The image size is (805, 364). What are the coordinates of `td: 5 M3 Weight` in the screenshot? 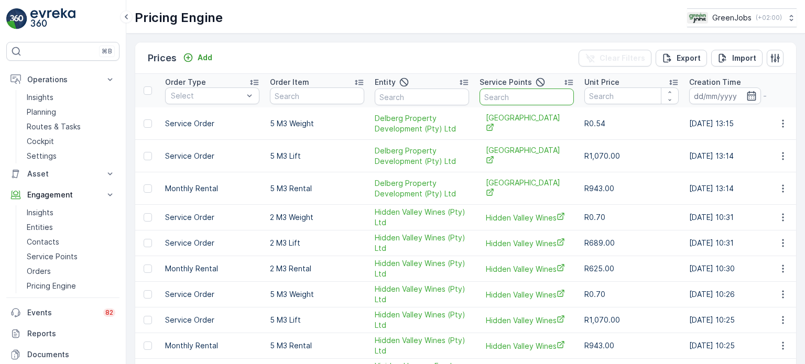 It's located at (317, 295).